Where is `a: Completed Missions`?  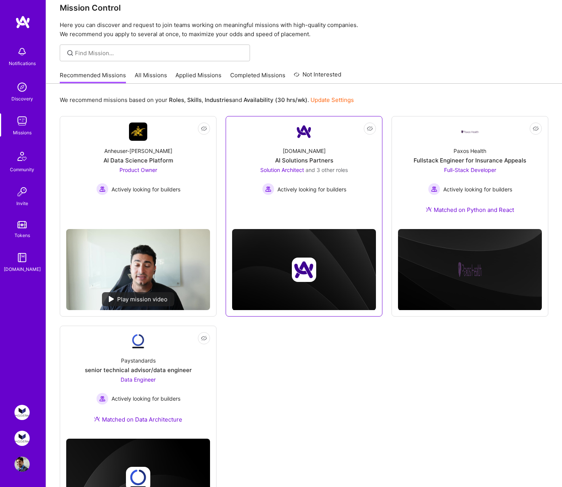
a: Completed Missions is located at coordinates (258, 77).